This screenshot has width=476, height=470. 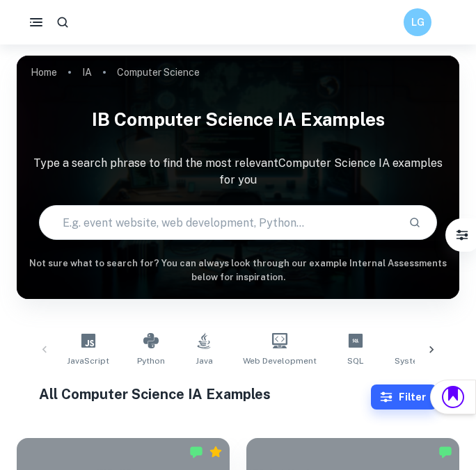 I want to click on p: Type a search phrase to find the most relevant Computer Science IA examples for you, so click(x=238, y=172).